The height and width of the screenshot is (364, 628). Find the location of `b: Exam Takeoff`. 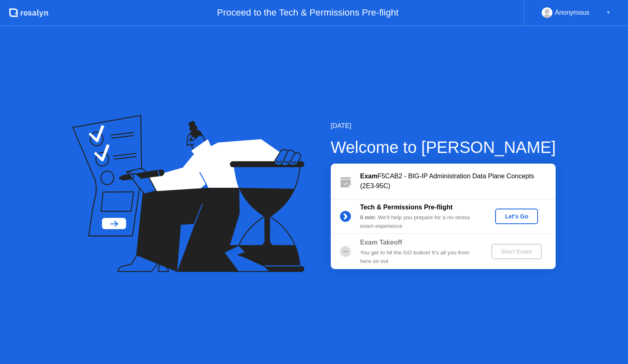

b: Exam Takeoff is located at coordinates (381, 242).